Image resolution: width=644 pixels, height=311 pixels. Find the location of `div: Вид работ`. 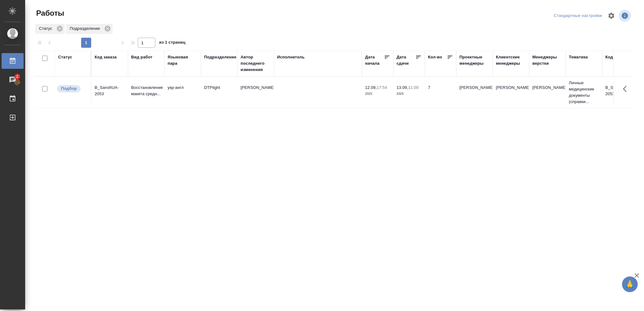

div: Вид работ is located at coordinates (142, 57).